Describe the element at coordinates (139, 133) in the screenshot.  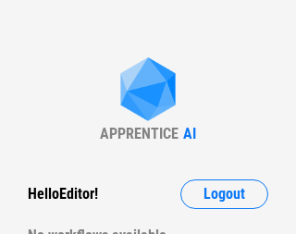
I see `div: APPRENTICE` at that location.